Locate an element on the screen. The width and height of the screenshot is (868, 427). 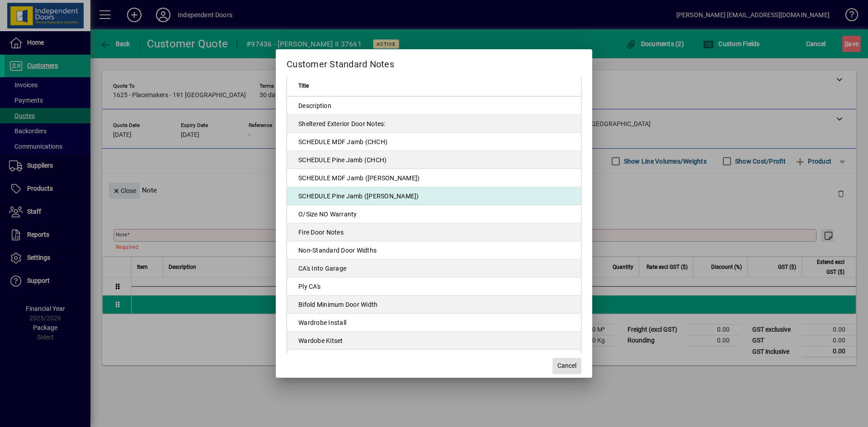
td: O/Size NO Warranty is located at coordinates (434, 215).